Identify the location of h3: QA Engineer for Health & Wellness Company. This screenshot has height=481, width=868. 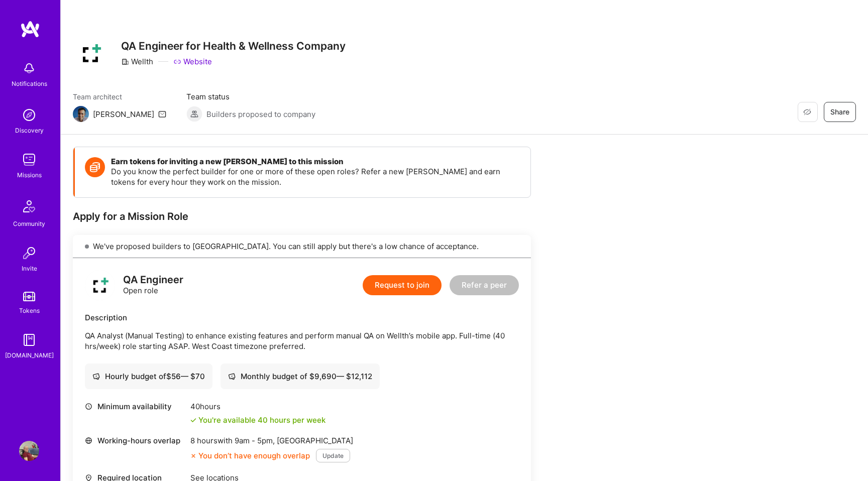
(234, 46).